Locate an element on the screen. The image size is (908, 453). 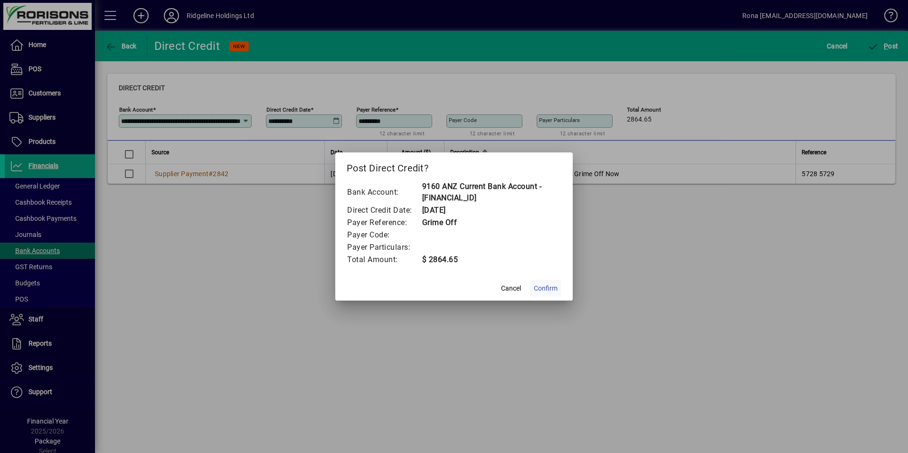
td: $ 2864.65 is located at coordinates (492, 260).